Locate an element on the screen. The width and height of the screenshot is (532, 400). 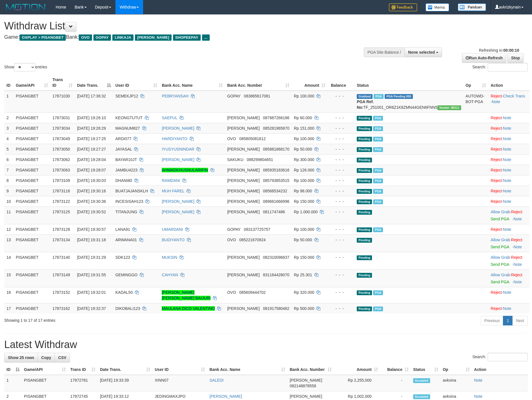
a: MUH FAREL is located at coordinates (173, 191).